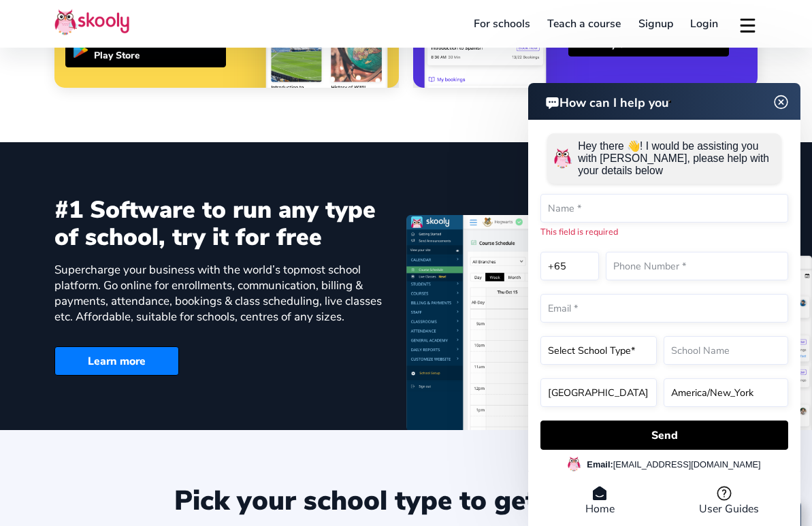  Describe the element at coordinates (406, 501) in the screenshot. I see `div: Pick your school type to get started` at that location.